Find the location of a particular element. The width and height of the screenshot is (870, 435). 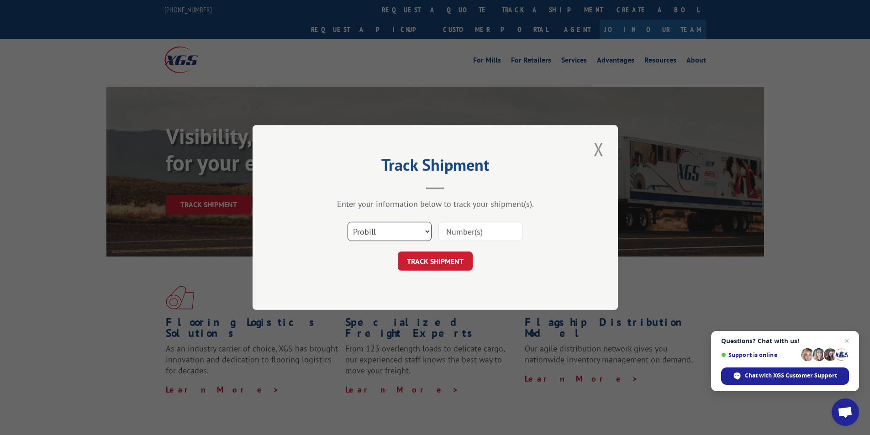

h2: Track Shipment is located at coordinates (435, 167).